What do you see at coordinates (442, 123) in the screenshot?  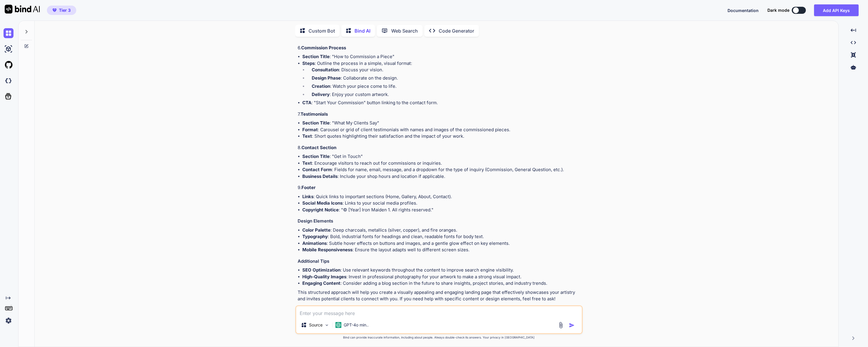 I see `li: : "What My Clients Say"` at bounding box center [442, 123].